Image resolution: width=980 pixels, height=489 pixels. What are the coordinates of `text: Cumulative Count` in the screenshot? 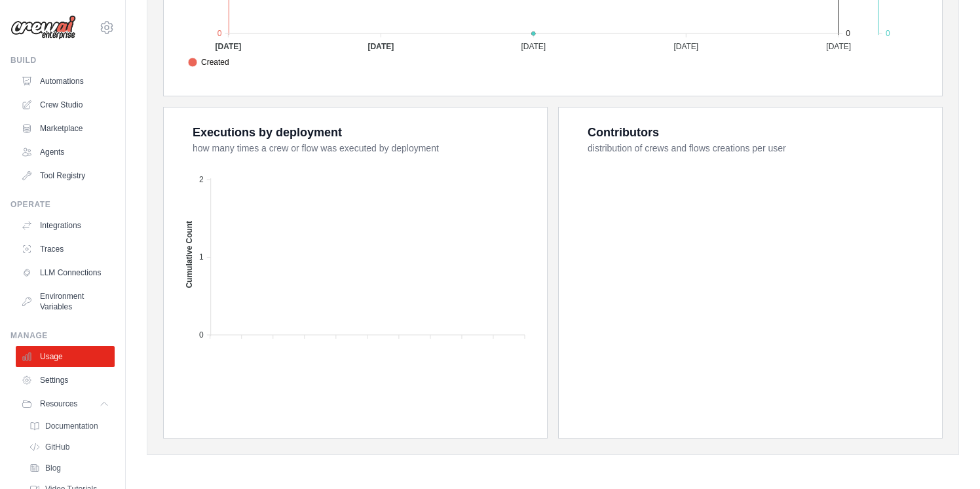 It's located at (190, 254).